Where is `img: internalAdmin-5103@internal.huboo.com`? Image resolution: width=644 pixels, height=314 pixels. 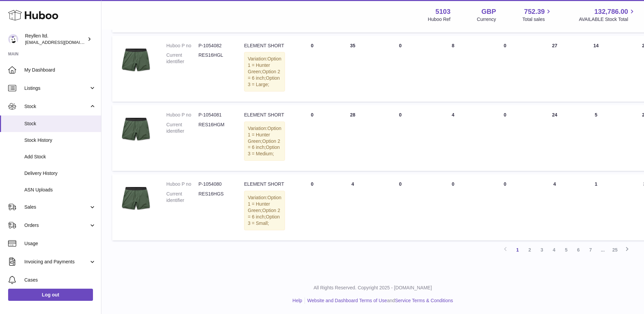
img: internalAdmin-5103@internal.huboo.com is located at coordinates (13, 39).